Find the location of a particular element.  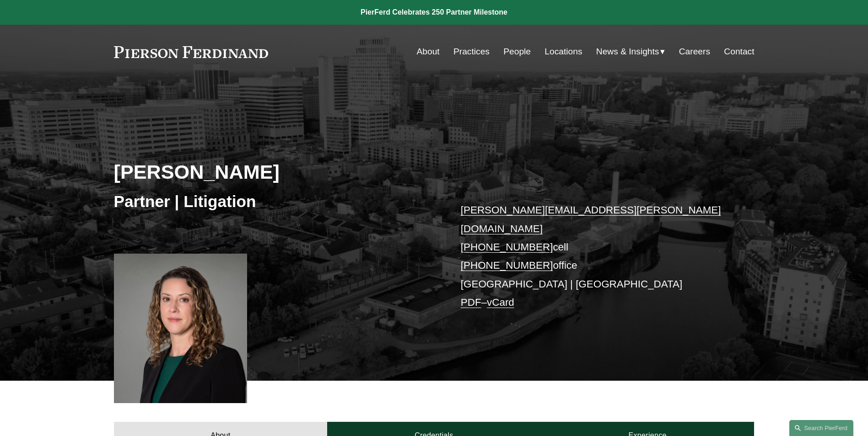

a: People is located at coordinates (517, 52).